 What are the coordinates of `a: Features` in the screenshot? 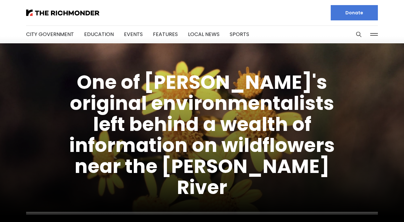 It's located at (165, 34).